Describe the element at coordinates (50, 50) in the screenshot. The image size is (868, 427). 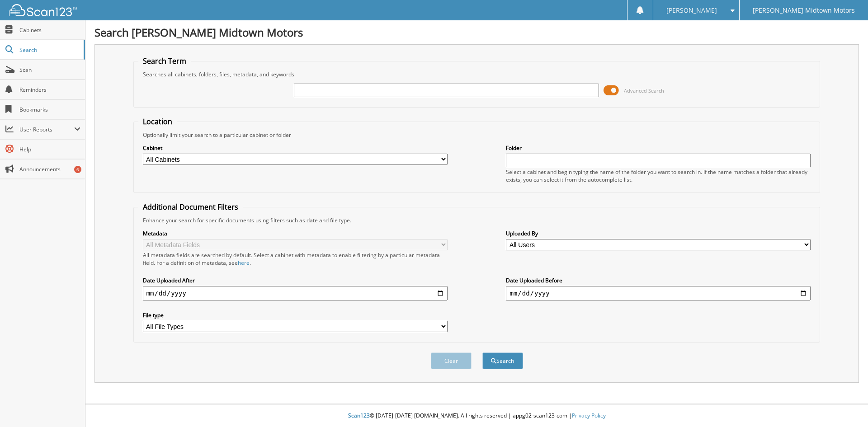
I see `span: Search` at that location.